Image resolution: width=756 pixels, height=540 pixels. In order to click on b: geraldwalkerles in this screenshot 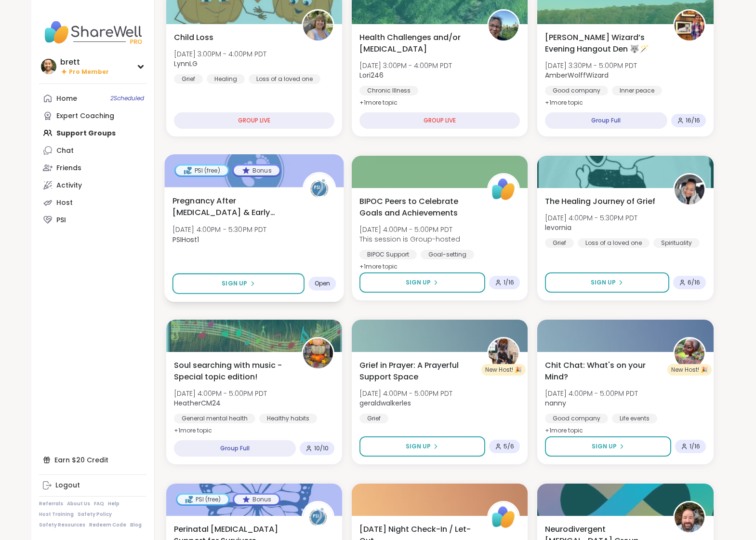, I will do `click(385, 403)`.